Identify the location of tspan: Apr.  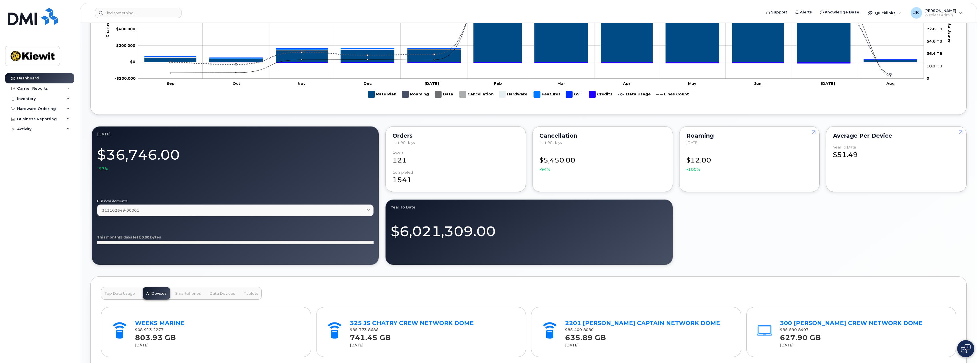
(626, 84).